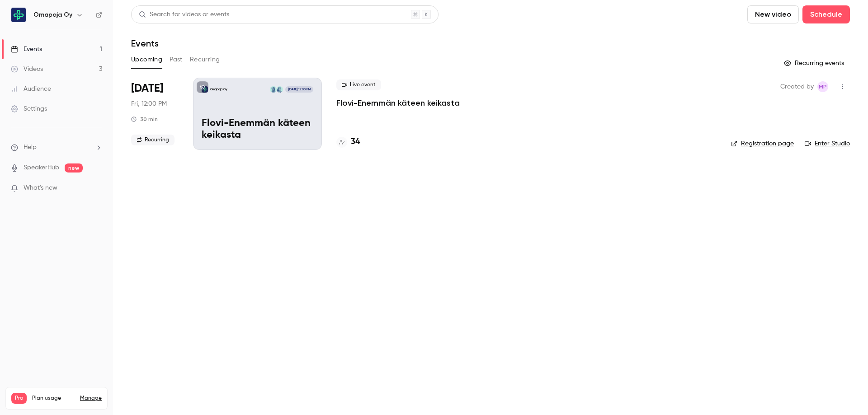 This screenshot has width=868, height=415. I want to click on div: Events, so click(26, 49).